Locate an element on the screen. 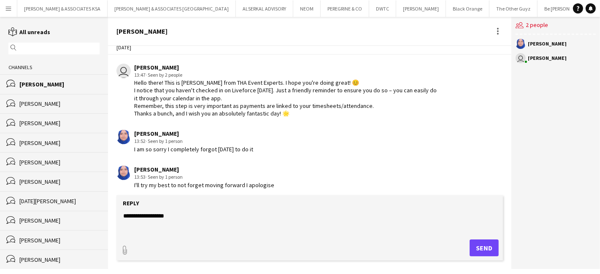 Image resolution: width=600 pixels, height=274 pixels. span: · Seen by 2 people is located at coordinates (164, 75).